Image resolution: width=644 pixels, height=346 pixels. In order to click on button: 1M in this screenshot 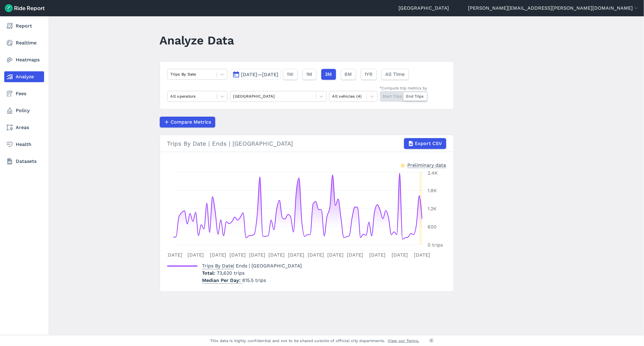, I will do `click(309, 74)`.